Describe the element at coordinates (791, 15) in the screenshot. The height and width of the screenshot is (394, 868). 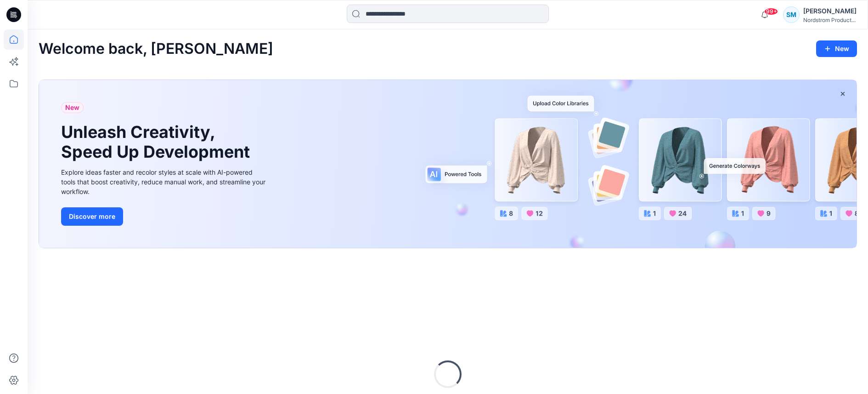
I see `div: SM` at that location.